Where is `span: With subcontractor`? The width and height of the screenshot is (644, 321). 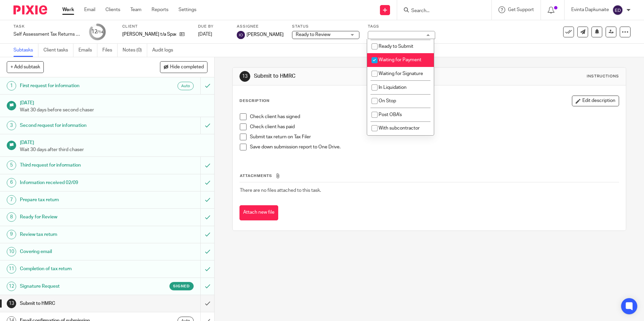
span: With subcontractor is located at coordinates (399, 128).